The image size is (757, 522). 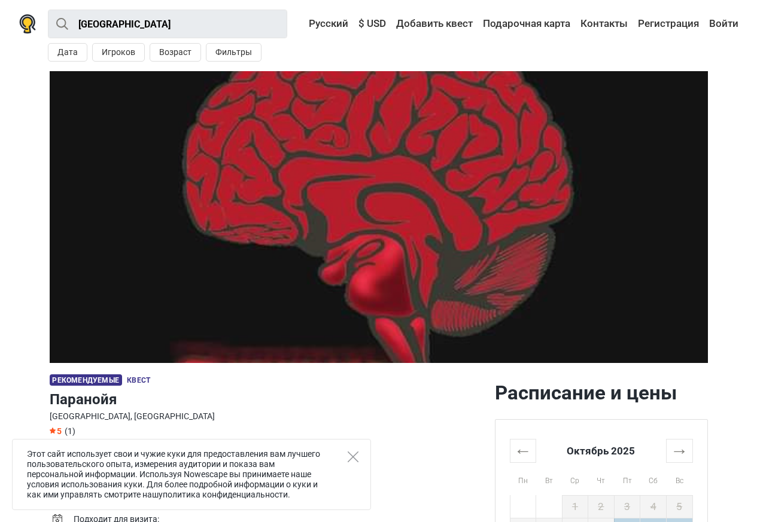 I want to click on a: Добавить квест, so click(x=434, y=24).